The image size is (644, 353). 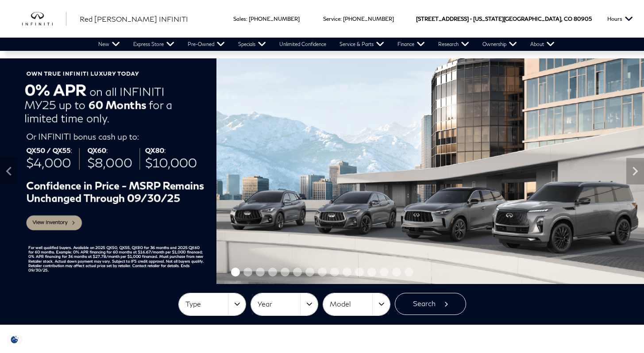 What do you see at coordinates (384, 272) in the screenshot?
I see `span: Go to slide 13` at bounding box center [384, 272].